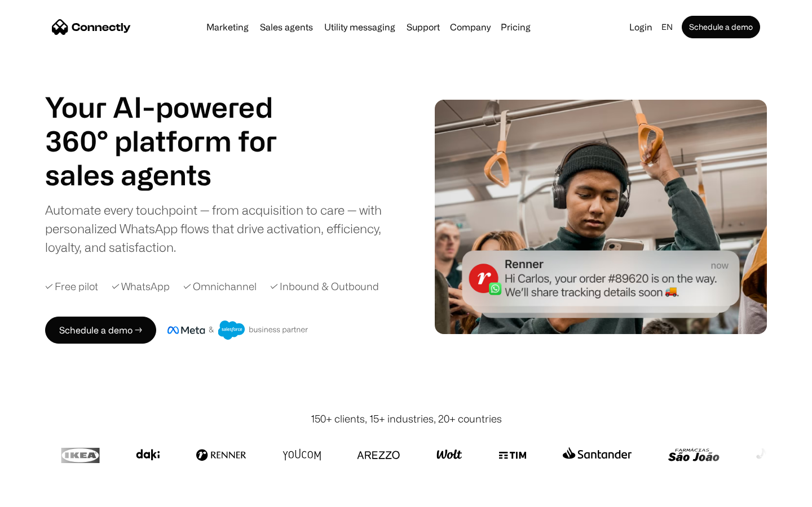 This screenshot has height=507, width=812. What do you see at coordinates (175, 175) in the screenshot?
I see `h1: sales agents` at bounding box center [175, 175].